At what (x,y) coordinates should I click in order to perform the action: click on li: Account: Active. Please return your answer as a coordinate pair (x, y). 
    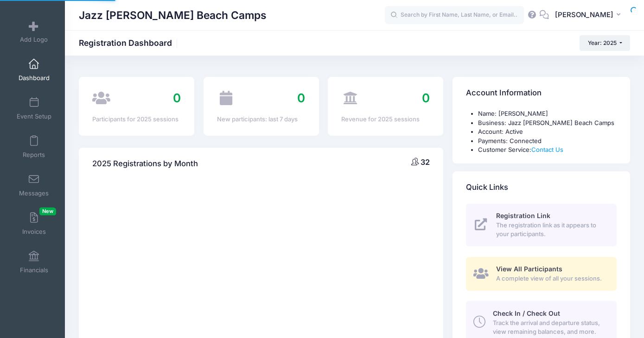
    Looking at the image, I should click on (547, 132).